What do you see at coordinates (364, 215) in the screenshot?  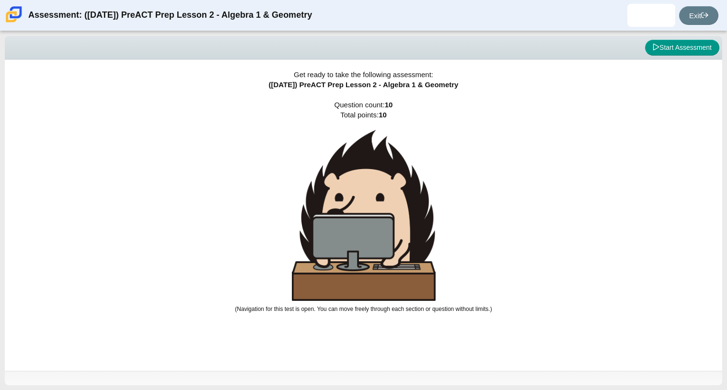 I see `img: hedgehog-behind-computer-large.png` at bounding box center [364, 215].